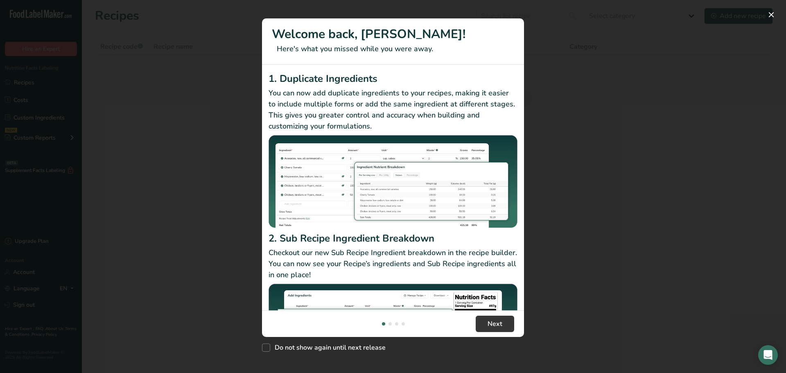 The width and height of the screenshot is (786, 373). I want to click on p: Checkout our new Sub Recipe Ingredient breakdown in the recipe builder. You can now see your Reci..., so click(393, 264).